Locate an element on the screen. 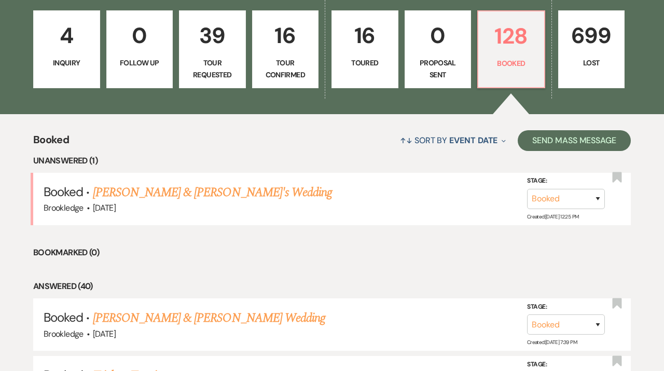 The width and height of the screenshot is (664, 371). span: Event Date is located at coordinates (473, 140).